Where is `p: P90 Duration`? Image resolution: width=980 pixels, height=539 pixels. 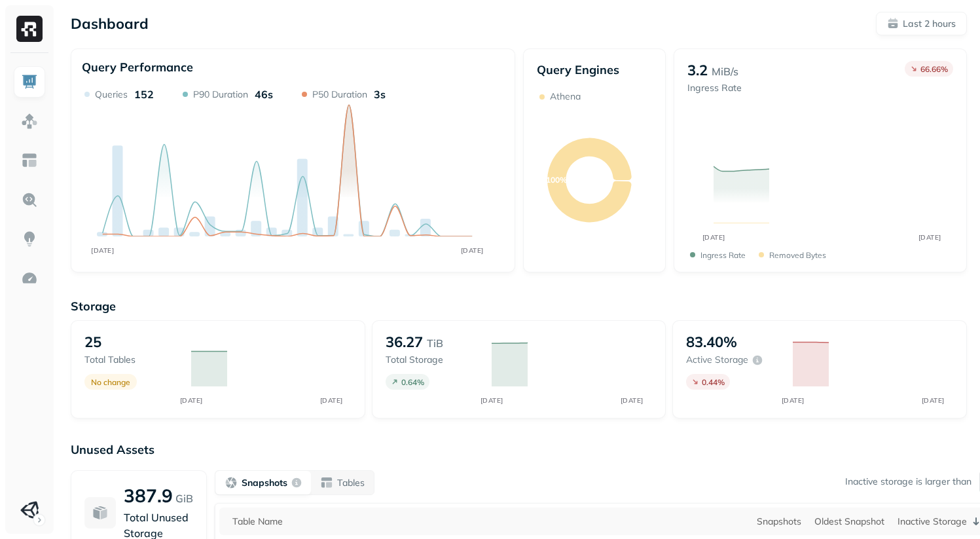 p: P90 Duration is located at coordinates (220, 94).